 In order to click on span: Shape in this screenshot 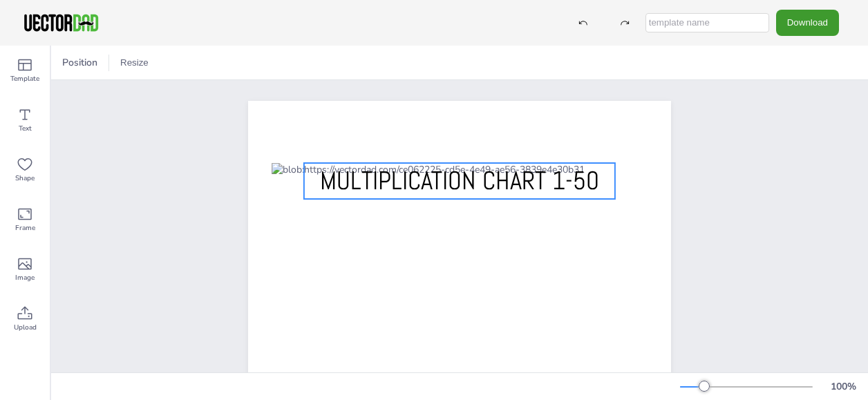, I will do `click(25, 178)`.